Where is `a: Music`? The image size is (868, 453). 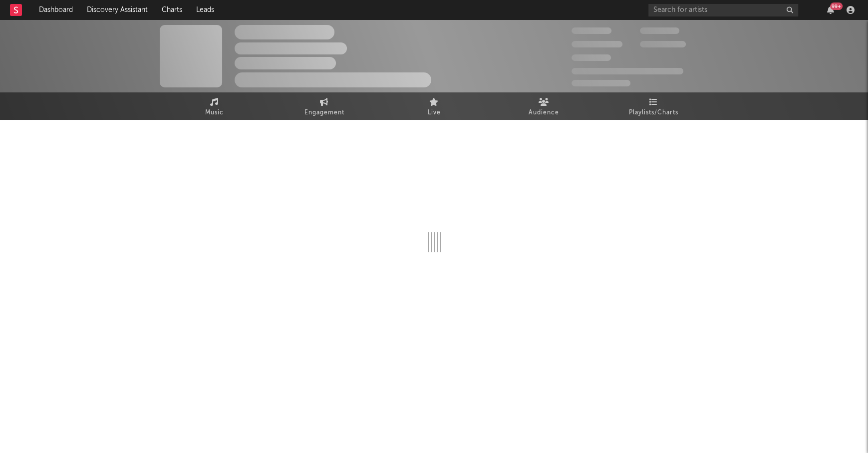 a: Music is located at coordinates (215, 106).